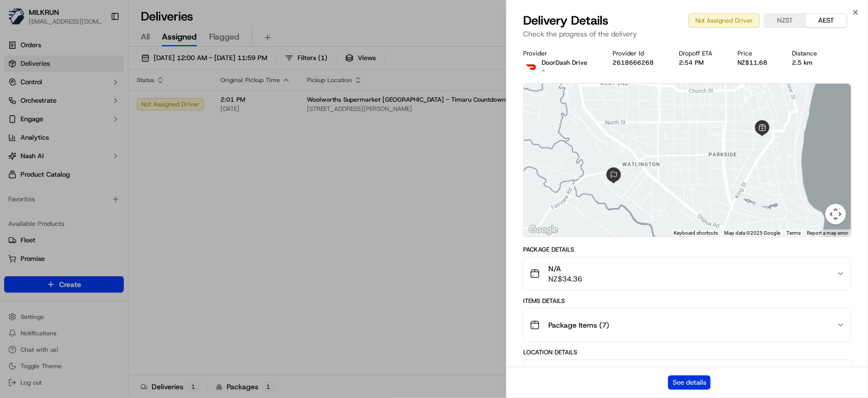  I want to click on a: Open this area in Google Maps (opens a new window), so click(543, 230).